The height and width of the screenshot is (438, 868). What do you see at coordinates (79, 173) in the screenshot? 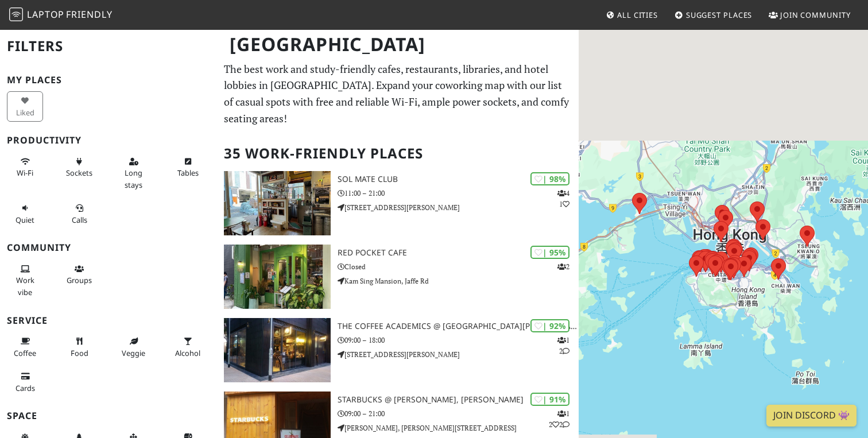
I see `span: Power sockets` at bounding box center [79, 173].